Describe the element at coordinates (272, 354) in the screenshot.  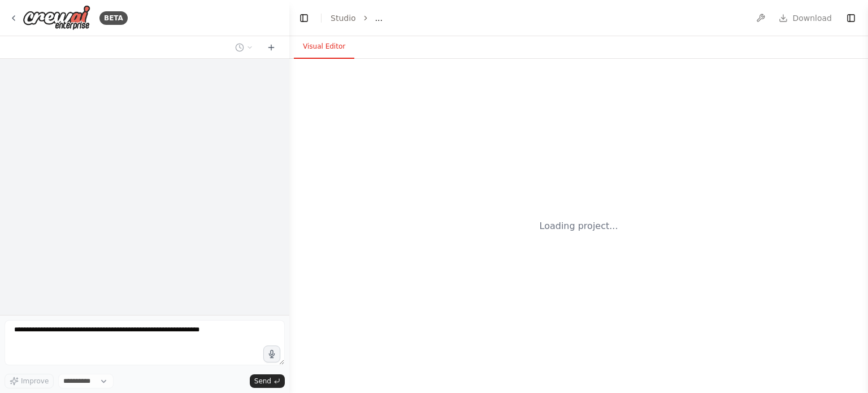
I see `button: Click to speak your automation idea` at that location.